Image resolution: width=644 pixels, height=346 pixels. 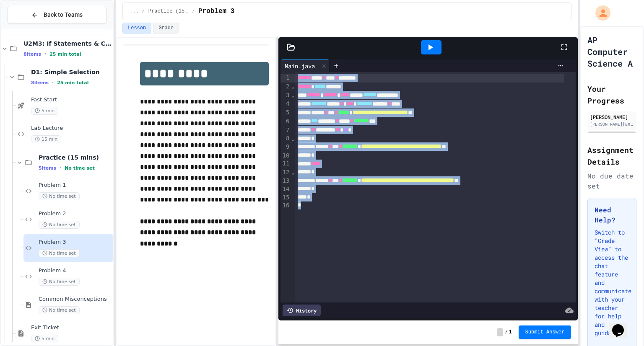 I want to click on div: 3, so click(x=285, y=95).